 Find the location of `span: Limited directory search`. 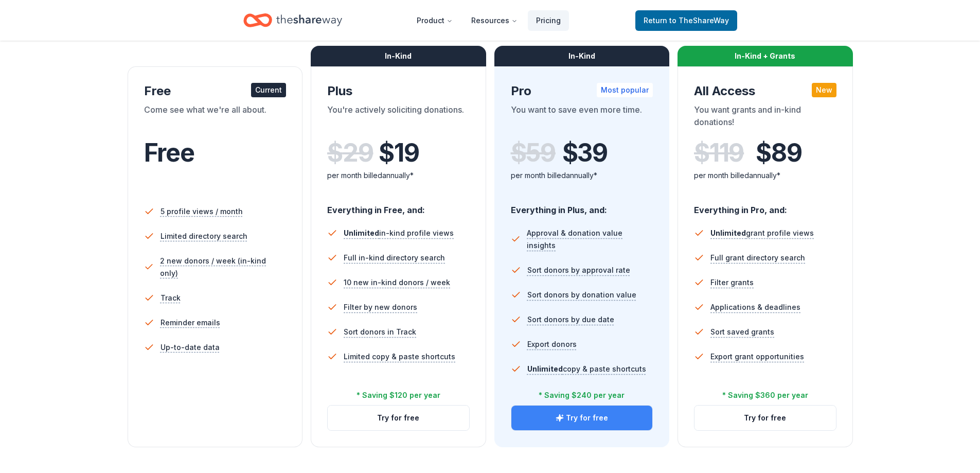

span: Limited directory search is located at coordinates (204, 236).